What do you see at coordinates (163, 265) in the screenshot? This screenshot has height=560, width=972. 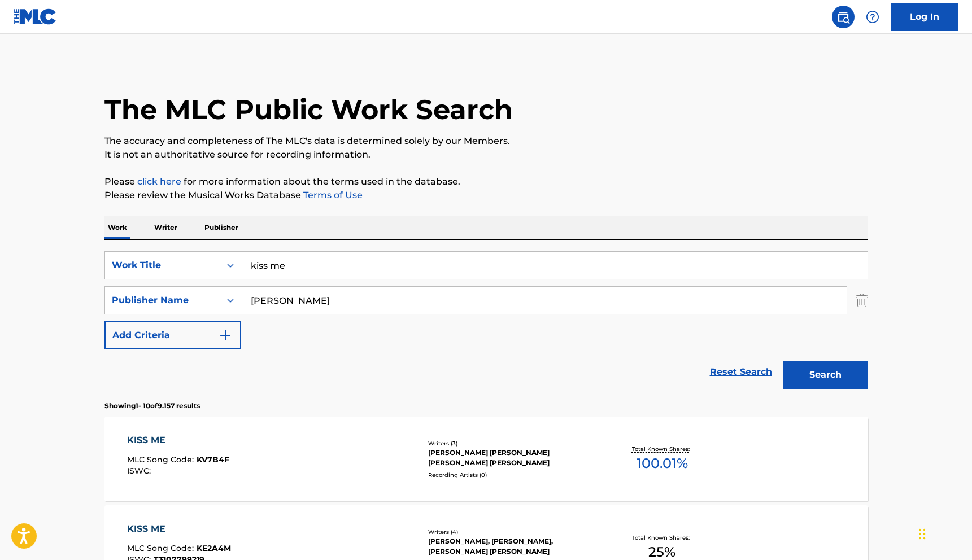 I see `div: Work Title` at bounding box center [163, 265].